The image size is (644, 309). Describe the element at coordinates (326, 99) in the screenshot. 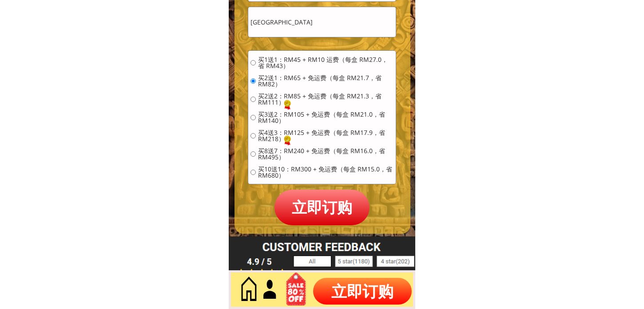

I see `span: 买2送2：RM85 + 免运费（每盒 RM21.3，省 RM111）` at that location.